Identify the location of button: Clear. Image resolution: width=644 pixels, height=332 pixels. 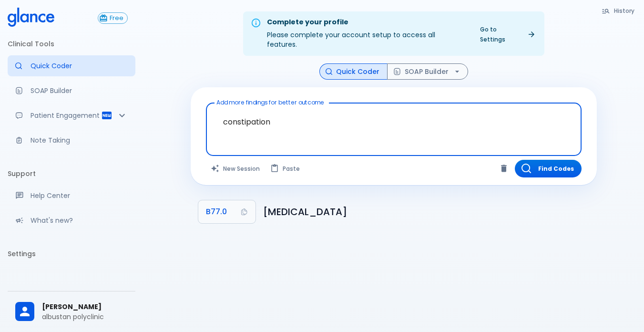
(504, 169).